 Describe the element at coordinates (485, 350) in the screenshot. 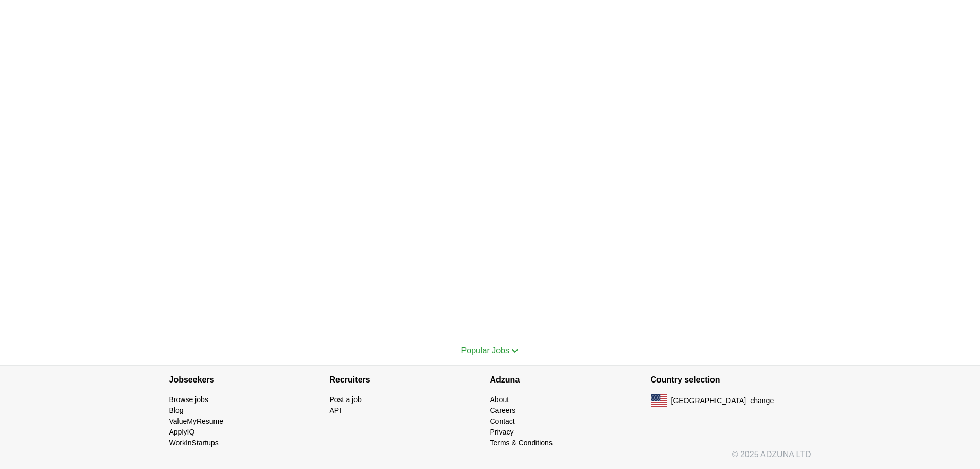

I see `span: Popular Jobs` at that location.